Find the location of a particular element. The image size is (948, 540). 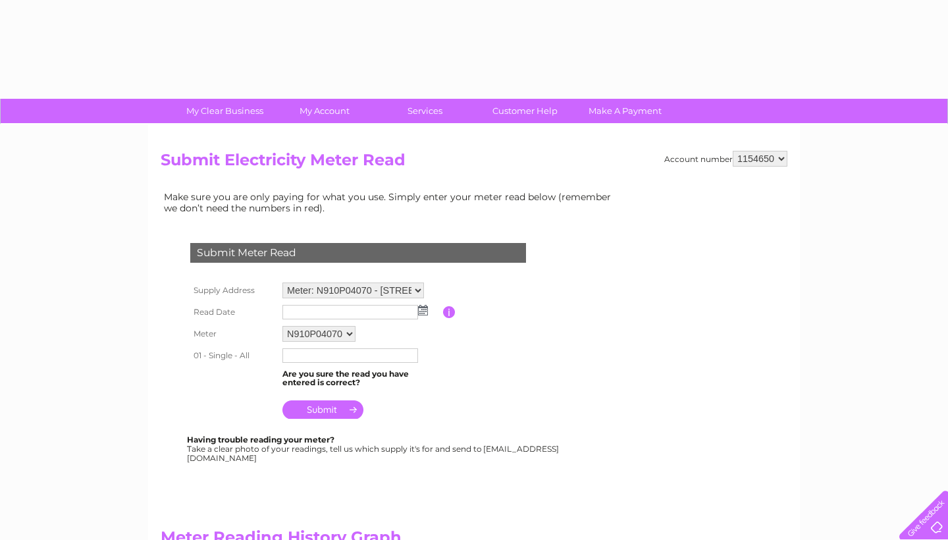

a: My Clear Business is located at coordinates (224, 111).